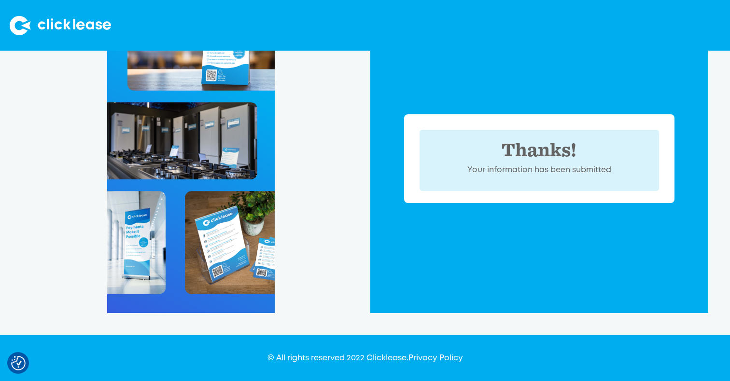 The width and height of the screenshot is (730, 381). I want to click on div: Thanks!, so click(539, 151).